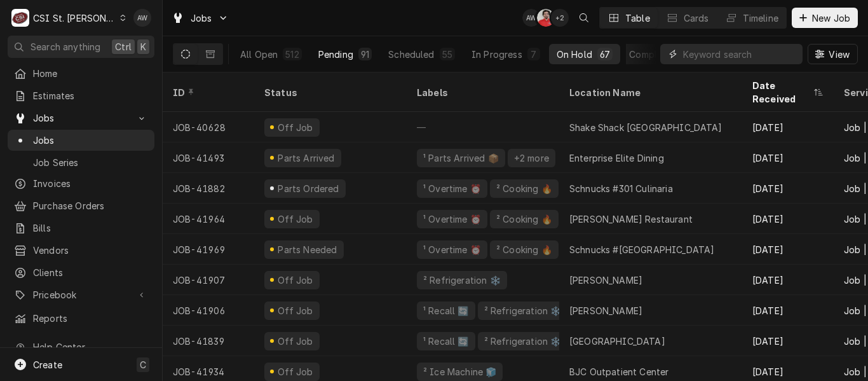 Image resolution: width=868 pixels, height=381 pixels. What do you see at coordinates (531, 18) in the screenshot?
I see `div: AW` at bounding box center [531, 18].